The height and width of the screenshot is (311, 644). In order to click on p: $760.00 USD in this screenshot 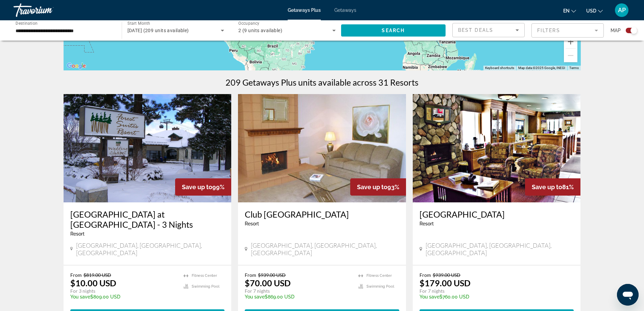, I will do `click(493, 297)`.